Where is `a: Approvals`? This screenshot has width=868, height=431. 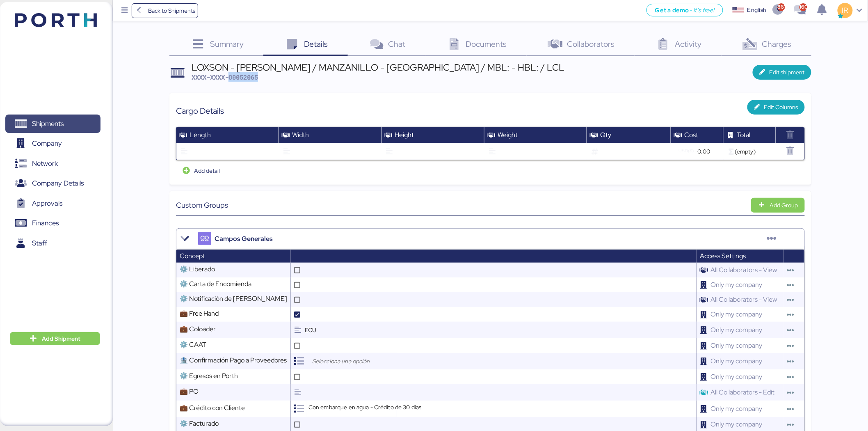
a: Approvals is located at coordinates (53, 203).